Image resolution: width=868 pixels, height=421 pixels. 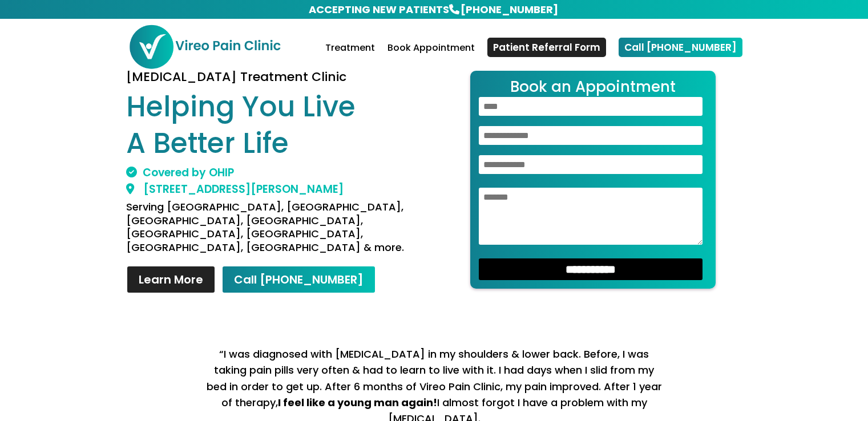 What do you see at coordinates (170, 279) in the screenshot?
I see `a: Learn More` at bounding box center [170, 279].